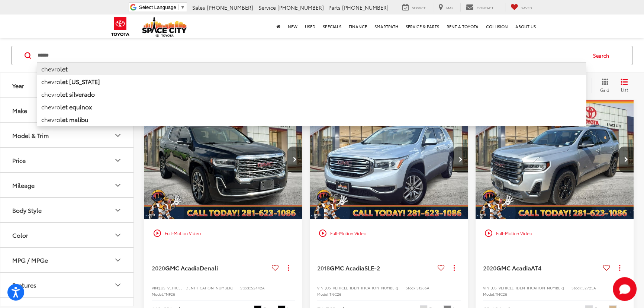  I want to click on button: MileageMileage, so click(68, 185).